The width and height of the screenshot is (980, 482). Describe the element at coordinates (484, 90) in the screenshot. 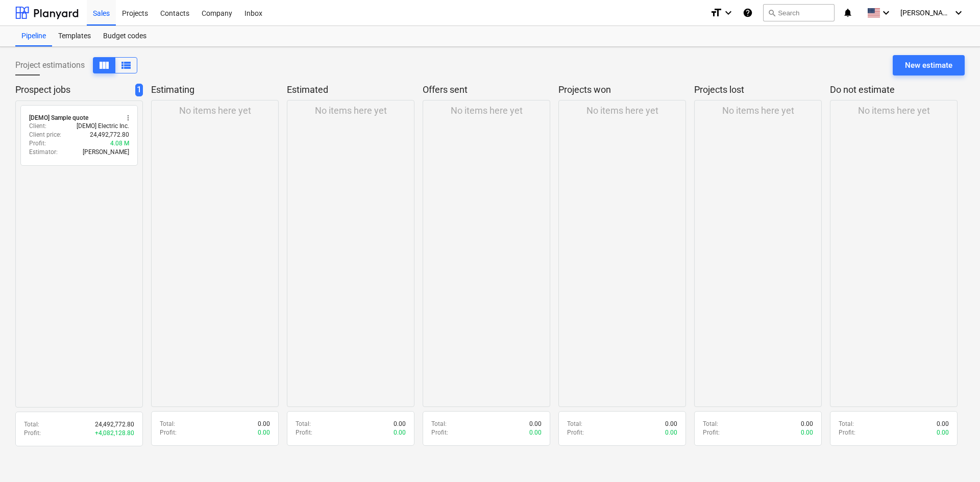

I see `p: Offers sent` at that location.